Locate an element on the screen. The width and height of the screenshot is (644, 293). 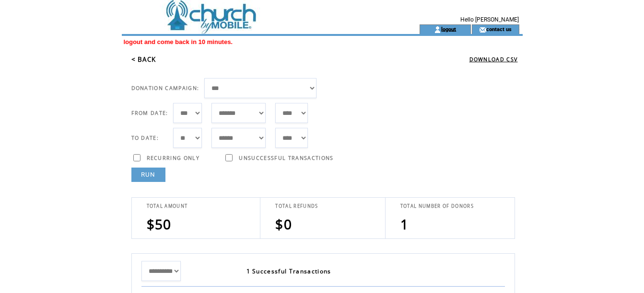
a: RUN is located at coordinates (148, 175).